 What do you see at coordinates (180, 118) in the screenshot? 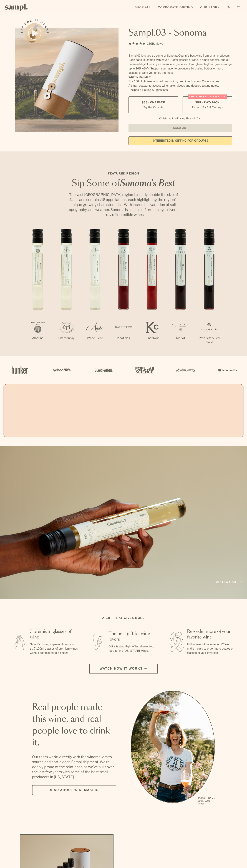
I see `li: Christmas Sale Pricing Shown In Cart` at bounding box center [180, 118].